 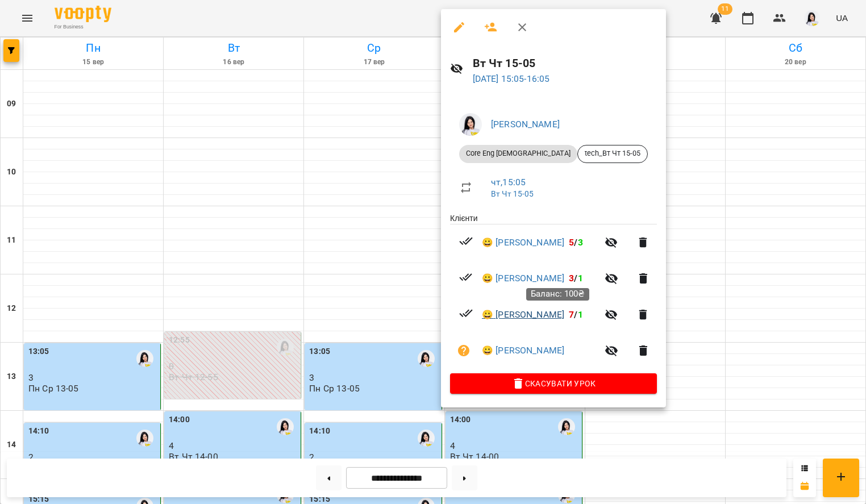 I want to click on div: tech_Вт Чт 15-05, so click(x=612, y=154).